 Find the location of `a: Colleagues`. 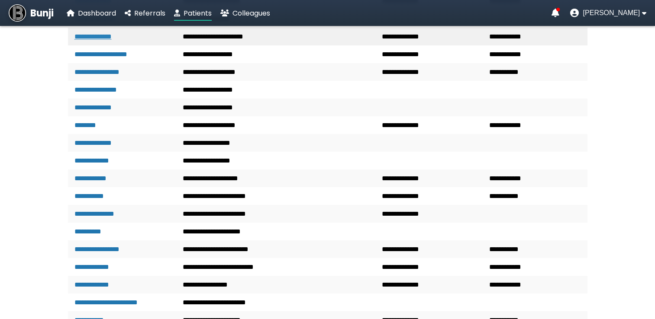

a: Colleagues is located at coordinates (245, 13).